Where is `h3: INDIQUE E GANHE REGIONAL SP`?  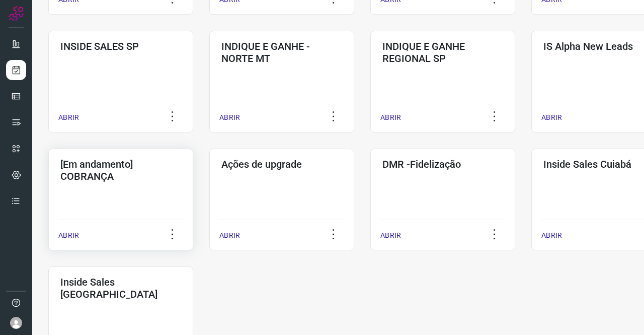 h3: INDIQUE E GANHE REGIONAL SP is located at coordinates (442, 53).